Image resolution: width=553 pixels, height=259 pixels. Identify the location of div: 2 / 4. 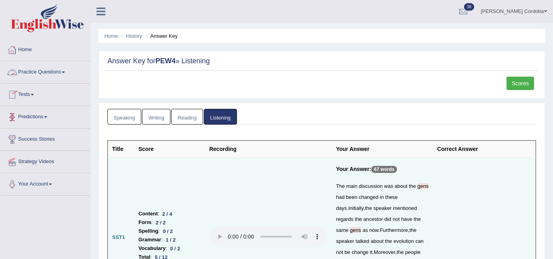
(167, 214).